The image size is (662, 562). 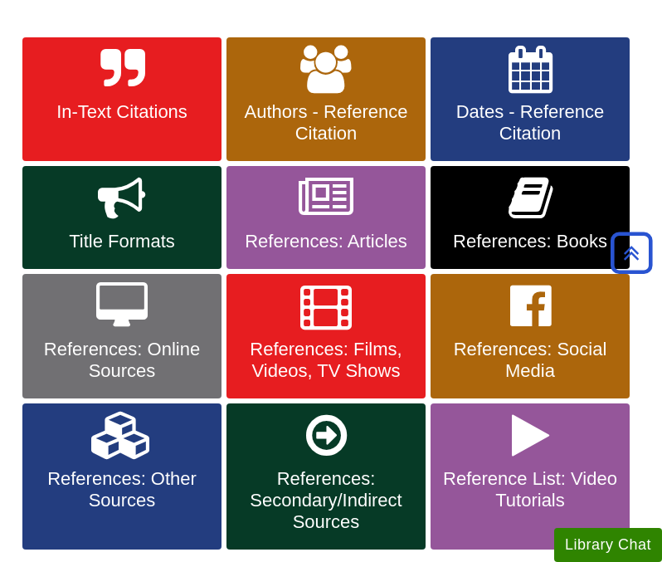 What do you see at coordinates (122, 100) in the screenshot?
I see `a: In-Text Citations` at bounding box center [122, 100].